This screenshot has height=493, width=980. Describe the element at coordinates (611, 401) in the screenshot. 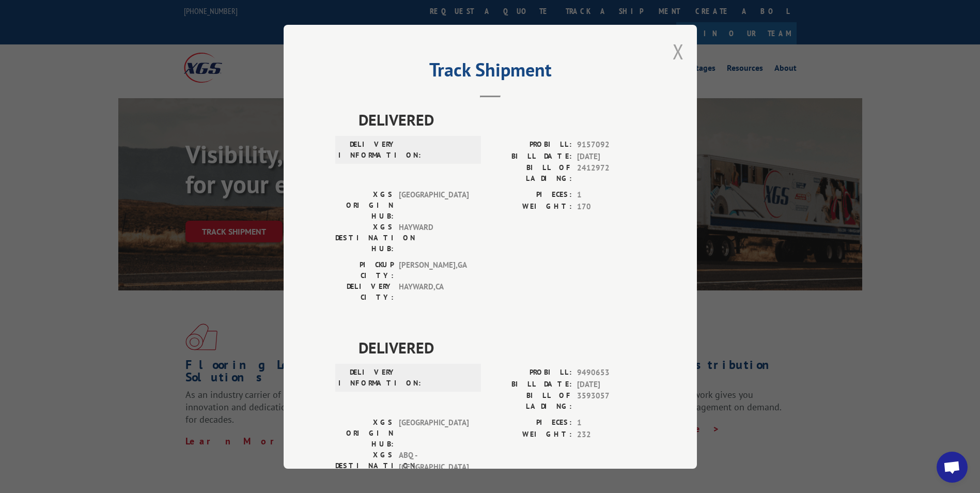

I see `span: 3593057` at that location.